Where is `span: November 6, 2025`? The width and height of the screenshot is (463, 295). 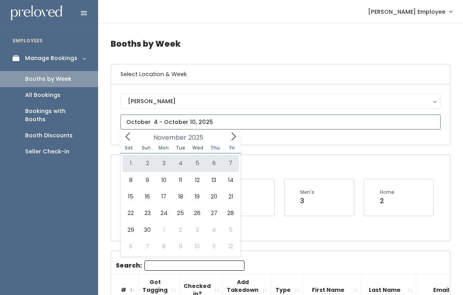 span: November 6, 2025 is located at coordinates (214, 163).